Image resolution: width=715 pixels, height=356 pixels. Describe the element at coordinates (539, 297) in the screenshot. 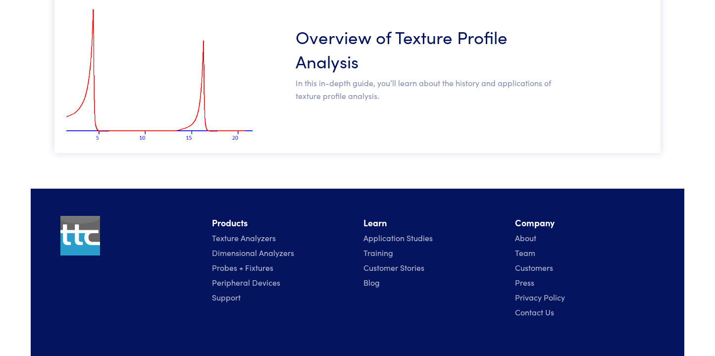

I see `a: Privacy Policy` at that location.